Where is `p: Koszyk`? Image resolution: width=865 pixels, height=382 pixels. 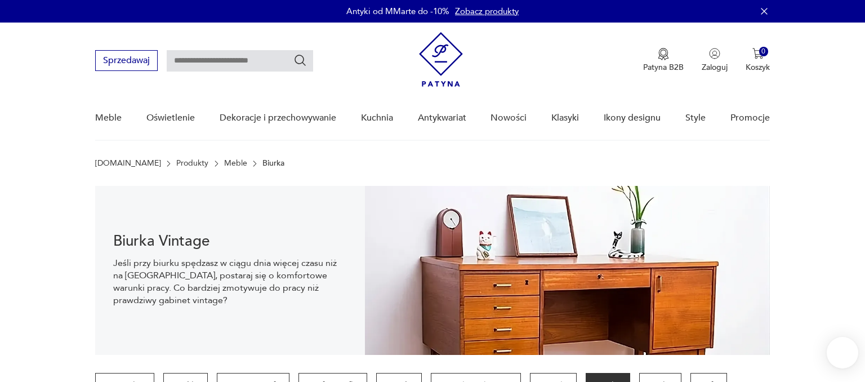 p: Koszyk is located at coordinates (757, 67).